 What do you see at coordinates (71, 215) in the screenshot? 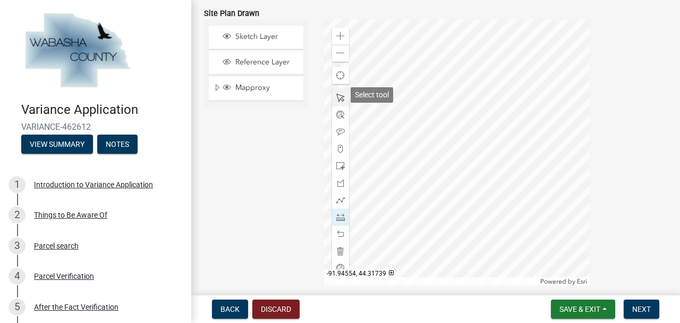
I see `div: Things to Be Aware Of` at bounding box center [71, 215].